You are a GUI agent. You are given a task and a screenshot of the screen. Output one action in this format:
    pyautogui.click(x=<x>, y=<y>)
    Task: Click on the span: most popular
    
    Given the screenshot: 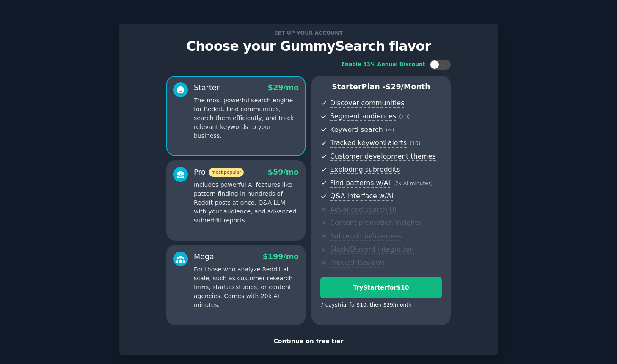 What is the action you would take?
    pyautogui.click(x=227, y=172)
    